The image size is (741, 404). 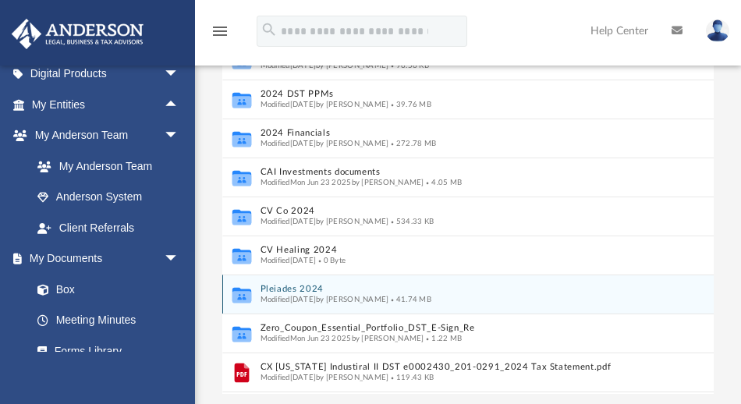 I want to click on a: Box, so click(x=105, y=290).